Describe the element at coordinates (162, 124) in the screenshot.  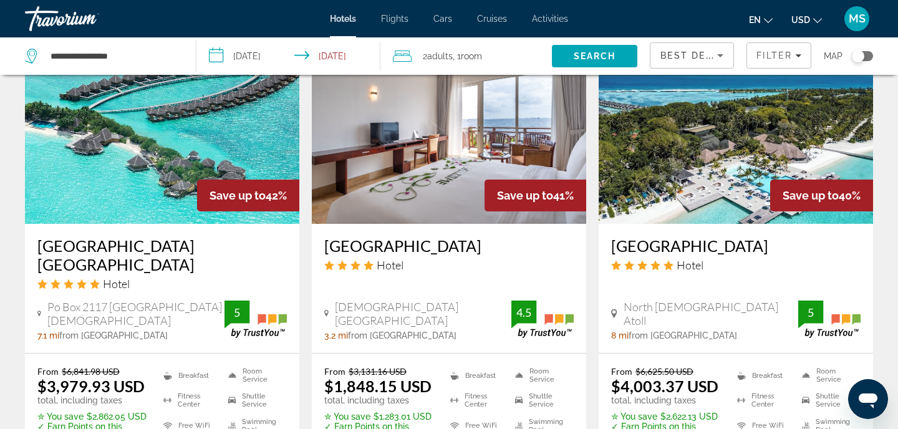
I see `img: Taj Exotica Resort & Spa Maldives` at that location.